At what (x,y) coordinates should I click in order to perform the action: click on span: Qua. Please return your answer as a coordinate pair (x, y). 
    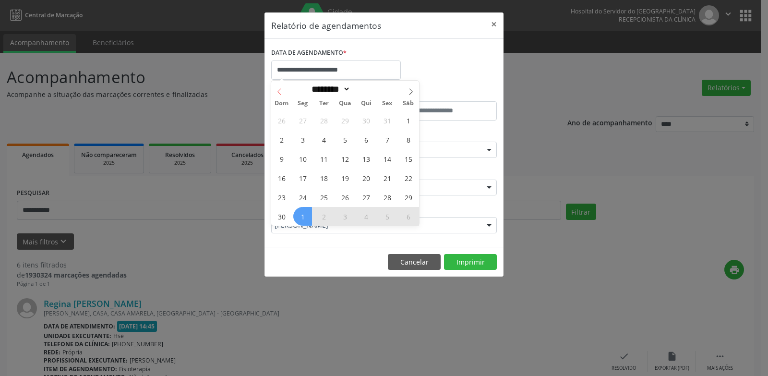
    Looking at the image, I should click on (345, 103).